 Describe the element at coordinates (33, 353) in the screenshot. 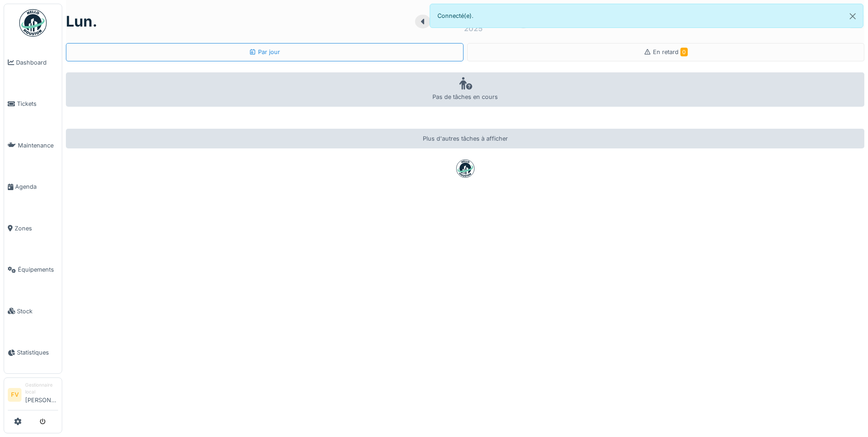

I see `a: Statistiques` at that location.